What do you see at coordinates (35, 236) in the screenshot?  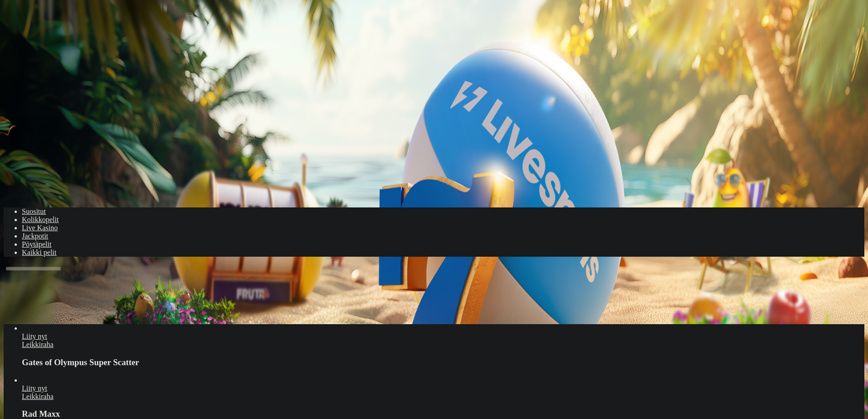 I see `span: Jackpotit` at bounding box center [35, 236].